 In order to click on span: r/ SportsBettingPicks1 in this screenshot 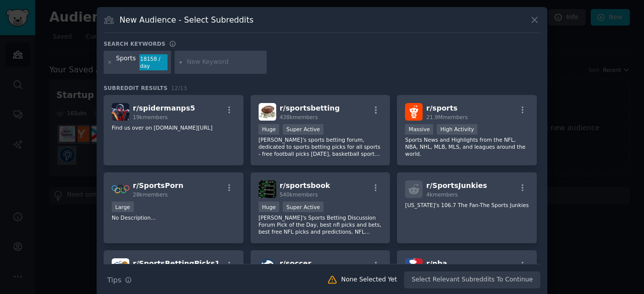, I will do `click(176, 263)`.